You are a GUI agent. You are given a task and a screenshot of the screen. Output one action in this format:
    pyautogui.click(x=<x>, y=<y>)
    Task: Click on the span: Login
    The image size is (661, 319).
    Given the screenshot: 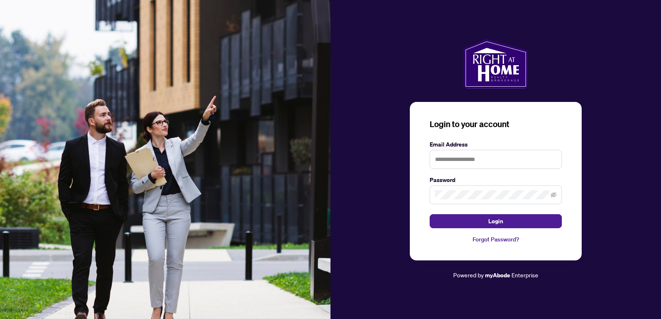 What is the action you would take?
    pyautogui.click(x=495, y=221)
    